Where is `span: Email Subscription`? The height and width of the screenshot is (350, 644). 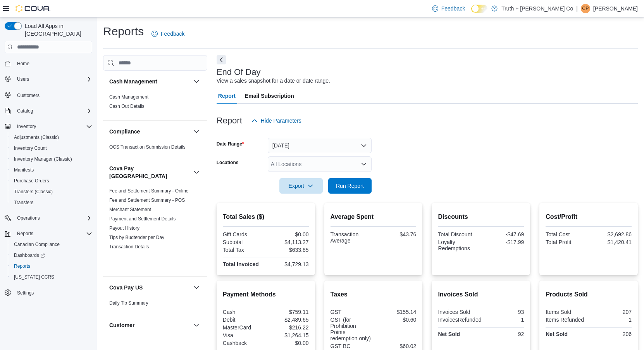 span: Email Subscription is located at coordinates (269, 96).